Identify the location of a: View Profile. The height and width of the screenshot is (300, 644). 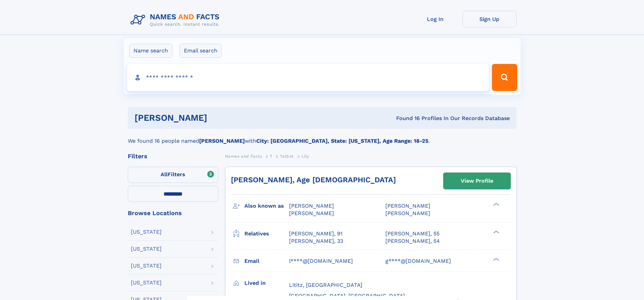
(477, 181).